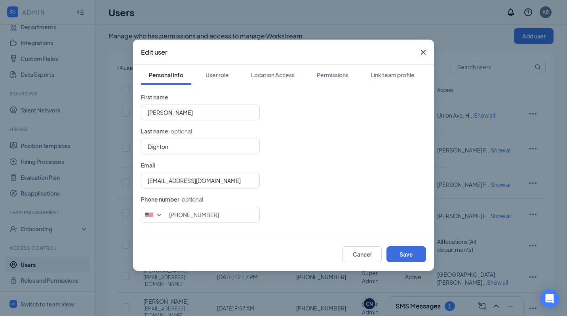 The height and width of the screenshot is (316, 567). Describe the element at coordinates (154, 131) in the screenshot. I see `span: Last name` at that location.